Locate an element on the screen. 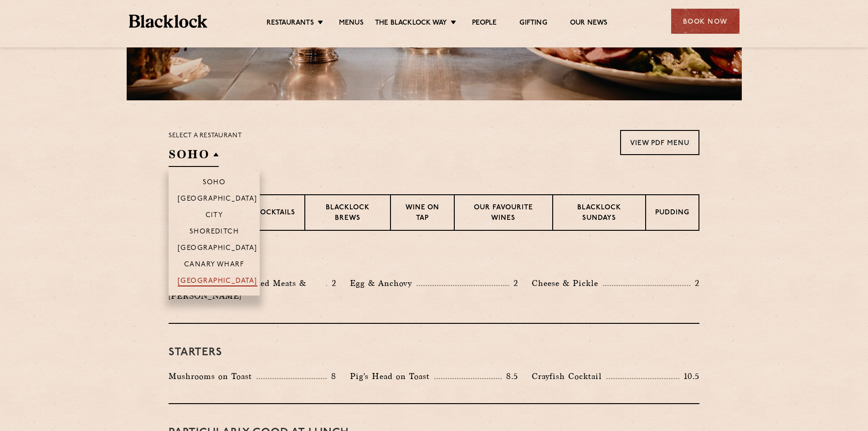 The height and width of the screenshot is (431, 868). h2: SOHO is located at coordinates (194, 156).